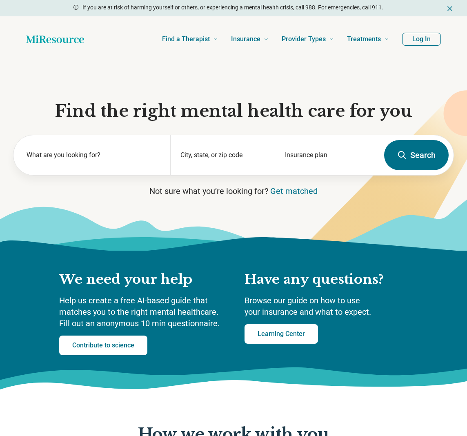 This screenshot has height=436, width=467. I want to click on p: Help us create a free AI-based guide that matches you to the right mental healthcare. Fill out an..., so click(144, 312).